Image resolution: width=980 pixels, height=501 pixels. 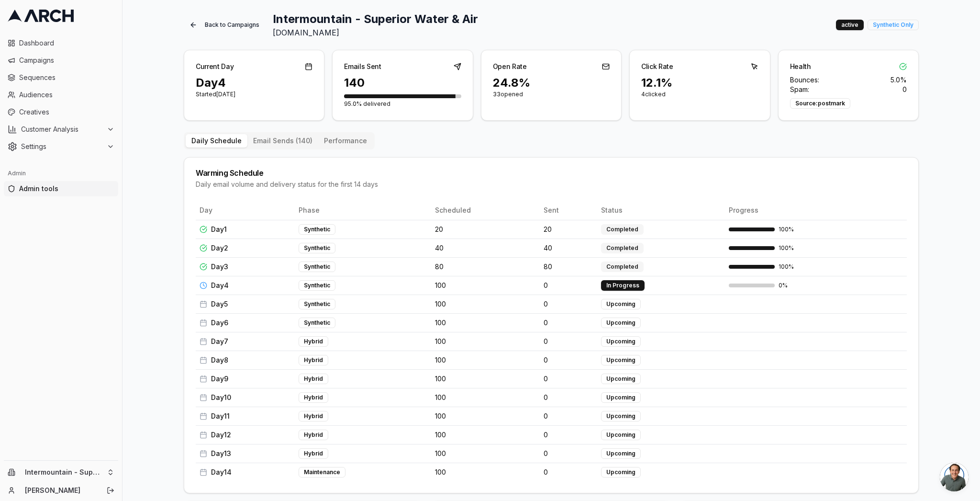 I want to click on span: Day 4, so click(x=220, y=285).